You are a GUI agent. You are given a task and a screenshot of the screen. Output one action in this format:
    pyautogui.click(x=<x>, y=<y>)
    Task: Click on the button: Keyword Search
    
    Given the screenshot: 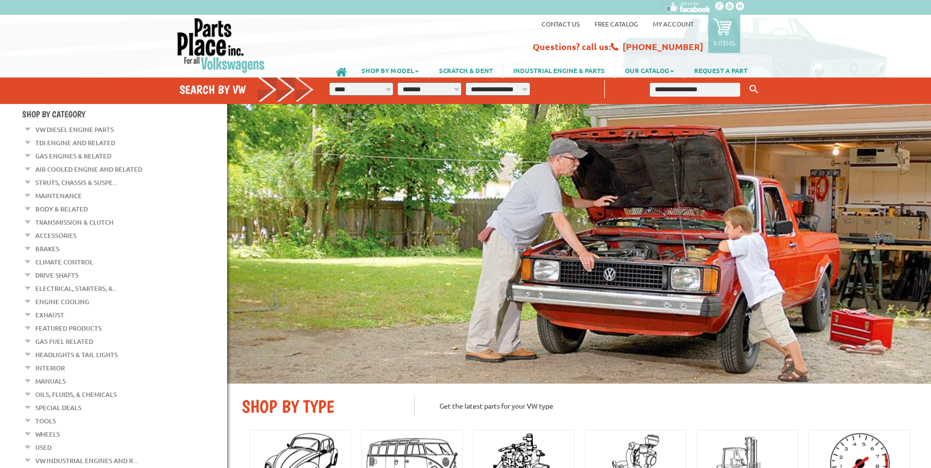 What is the action you would take?
    pyautogui.click(x=754, y=89)
    